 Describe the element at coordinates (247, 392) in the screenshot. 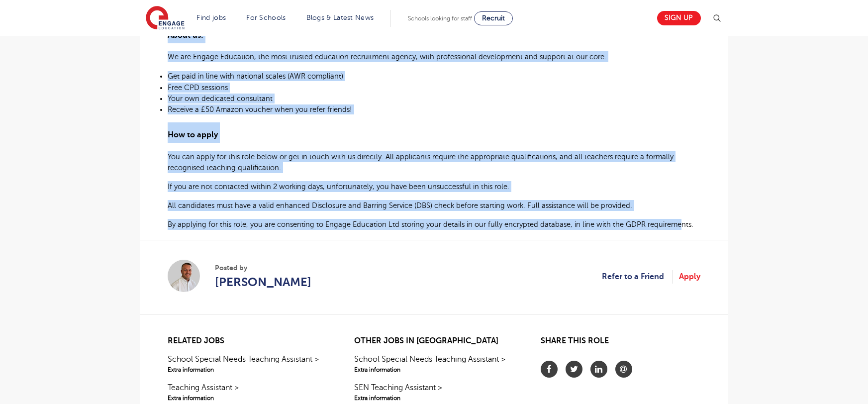

I see `a: Teaching Assistant >Extra information` at that location.